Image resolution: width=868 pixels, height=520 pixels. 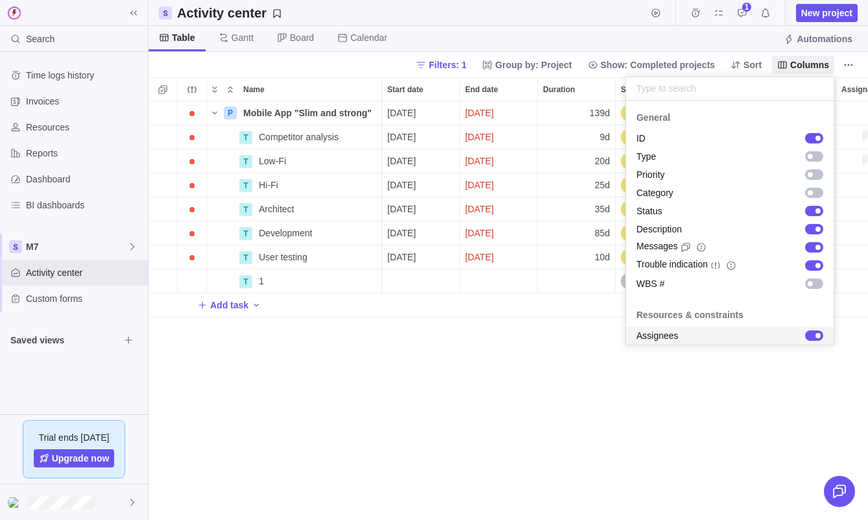 I want to click on span: General, so click(x=653, y=117).